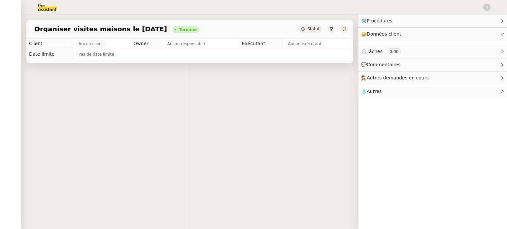 The image size is (507, 229). What do you see at coordinates (432, 34) in the screenshot?
I see `div: 🔐Données client` at bounding box center [432, 34].